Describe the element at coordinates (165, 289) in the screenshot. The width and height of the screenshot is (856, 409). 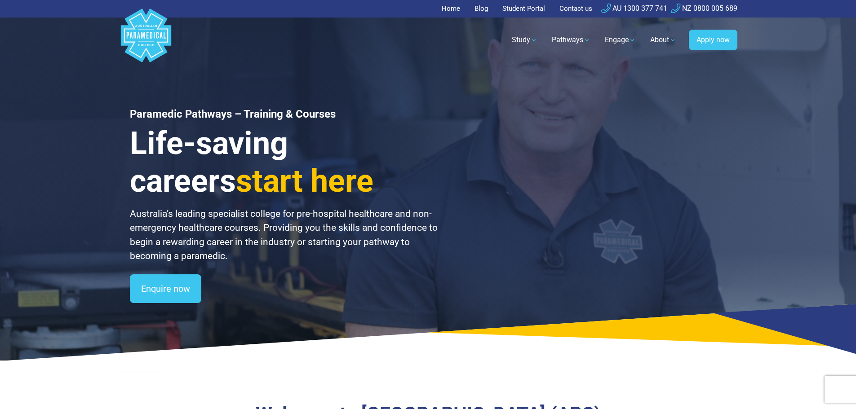
I see `a: Enquire now` at that location.